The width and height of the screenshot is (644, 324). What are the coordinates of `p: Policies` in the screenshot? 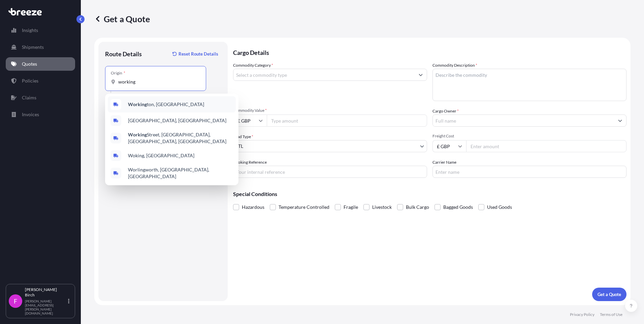 It's located at (30, 81).